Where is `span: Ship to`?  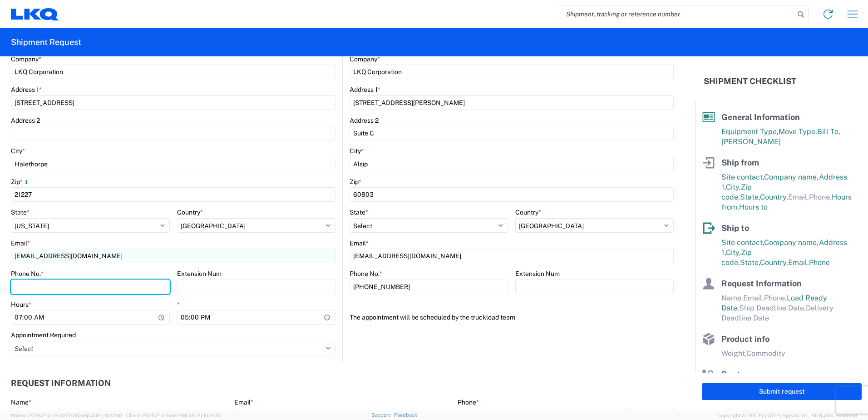 span: Ship to is located at coordinates (735, 227).